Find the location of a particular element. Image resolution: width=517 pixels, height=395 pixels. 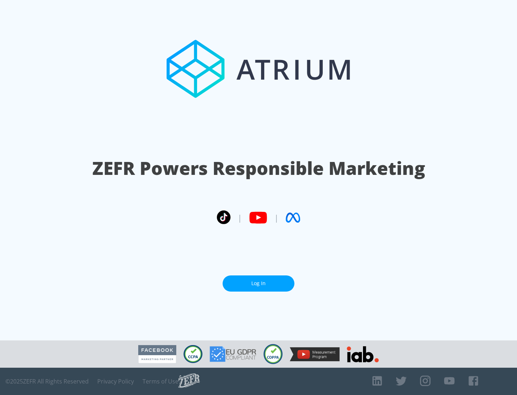

a: Terms of Use is located at coordinates (160, 381).